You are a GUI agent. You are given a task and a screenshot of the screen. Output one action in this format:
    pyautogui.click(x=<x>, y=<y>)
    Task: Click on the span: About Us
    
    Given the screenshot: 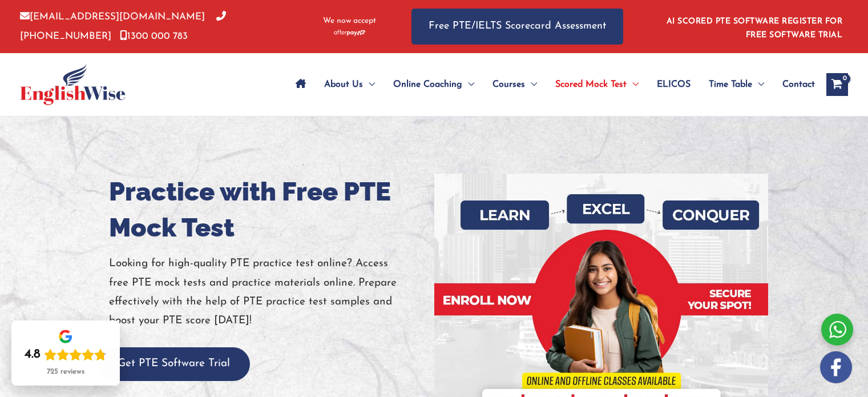 What is the action you would take?
    pyautogui.click(x=344, y=85)
    